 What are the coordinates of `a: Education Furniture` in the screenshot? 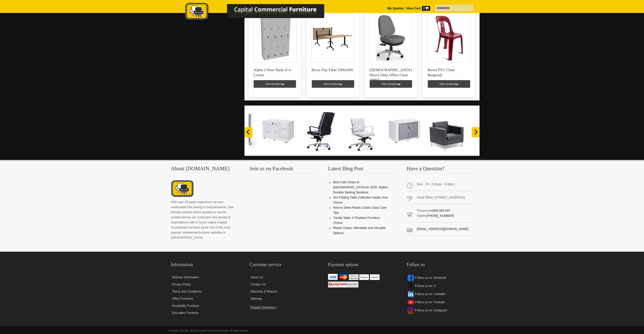 It's located at (204, 313).